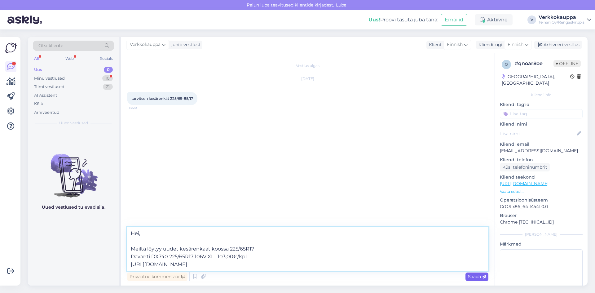 This screenshot has width=595, height=293. I want to click on span: Uued vestlused, so click(73, 123).